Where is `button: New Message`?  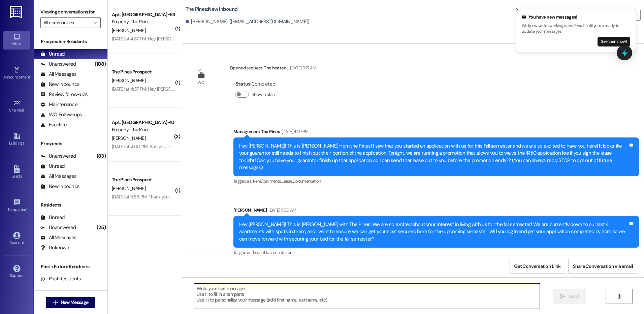 button: New Message is located at coordinates (71, 303).